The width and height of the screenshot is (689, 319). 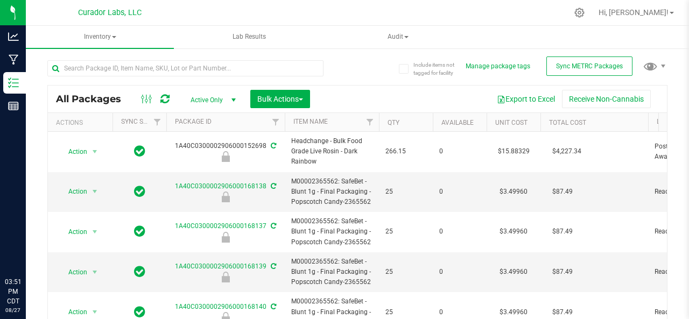 I want to click on a: Lab Results, so click(x=249, y=37).